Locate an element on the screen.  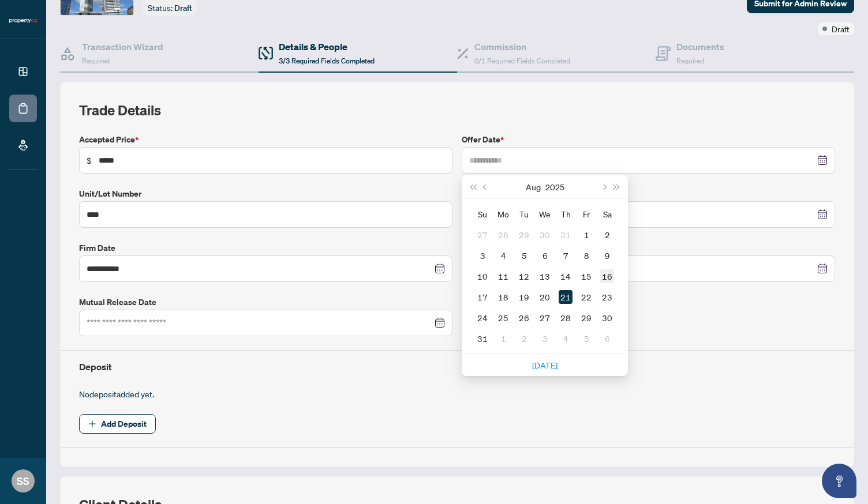
td: 2025-08-07 is located at coordinates (566, 255).